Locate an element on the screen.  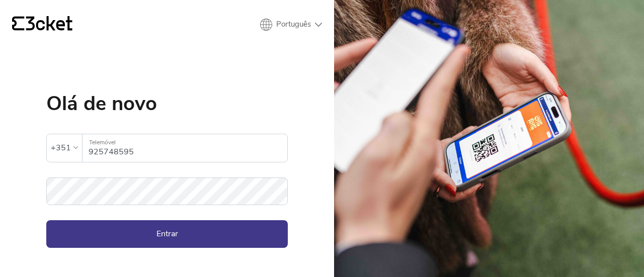
h1: Olá de novo is located at coordinates (167, 104).